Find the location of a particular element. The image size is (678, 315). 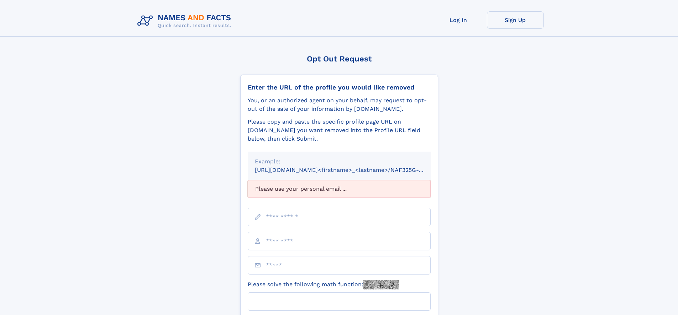

div: Please use your personal email ... is located at coordinates (339, 189).